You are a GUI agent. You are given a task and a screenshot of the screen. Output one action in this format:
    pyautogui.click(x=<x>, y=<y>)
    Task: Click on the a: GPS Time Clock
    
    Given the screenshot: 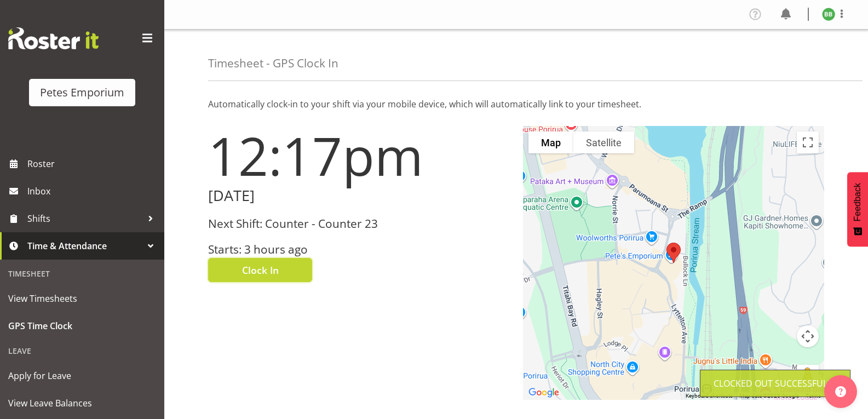 What is the action you would take?
    pyautogui.click(x=82, y=326)
    